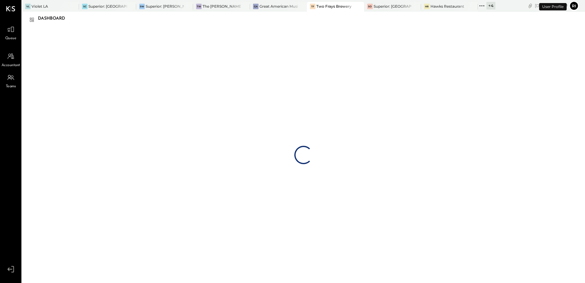 The width and height of the screenshot is (585, 283). I want to click on div: SO, so click(370, 6).